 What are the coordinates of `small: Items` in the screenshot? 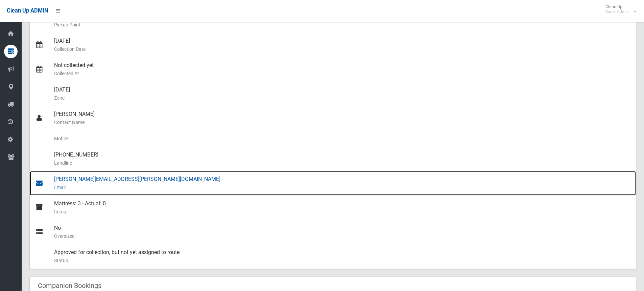 It's located at (342, 212).